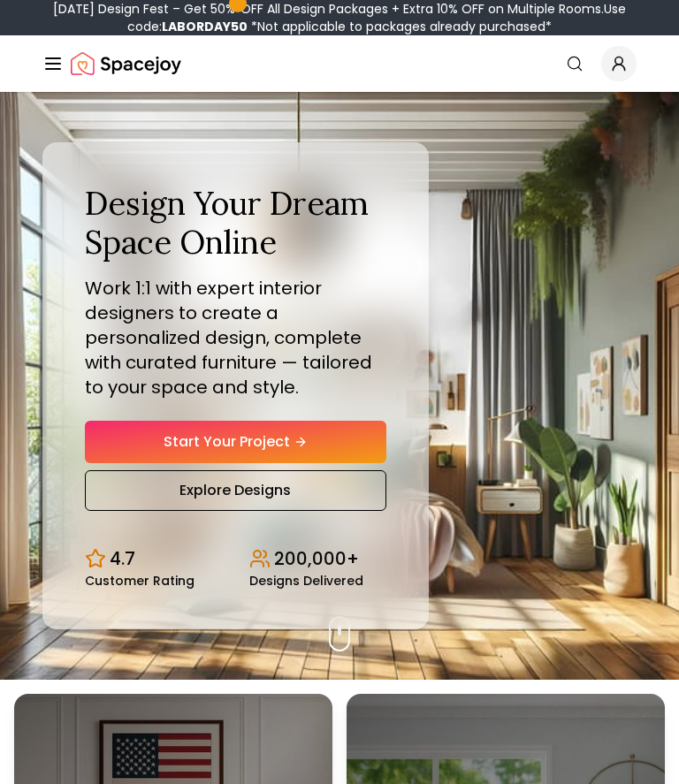  I want to click on p: 200,000+, so click(317, 559).